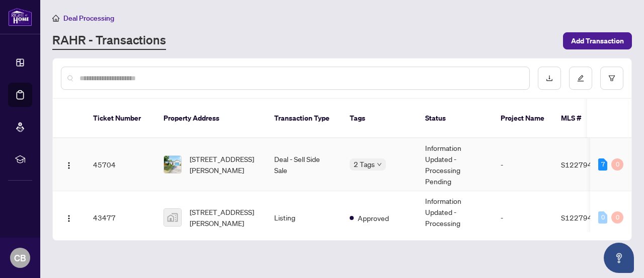 Image resolution: width=644 pixels, height=278 pixels. What do you see at coordinates (109, 41) in the screenshot?
I see `a: RAHR - Transactions` at bounding box center [109, 41].